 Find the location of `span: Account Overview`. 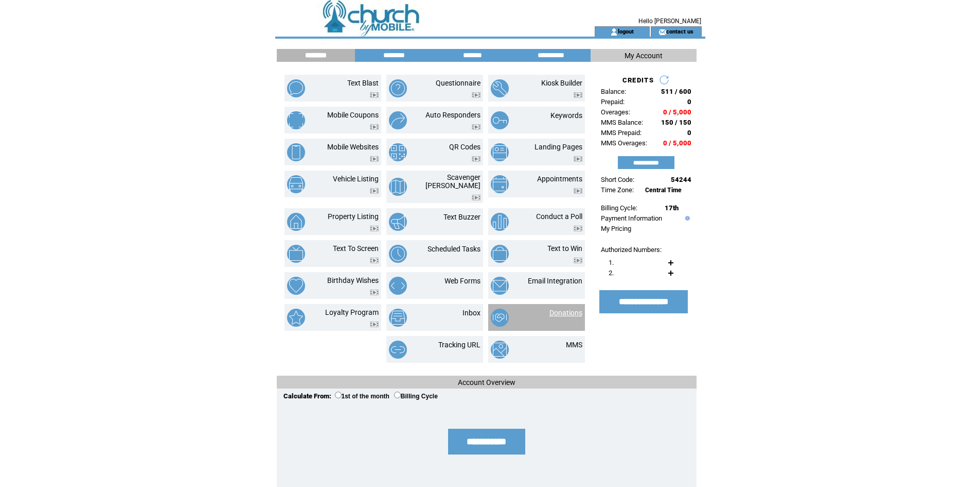

span: Account Overview is located at coordinates (487, 382).